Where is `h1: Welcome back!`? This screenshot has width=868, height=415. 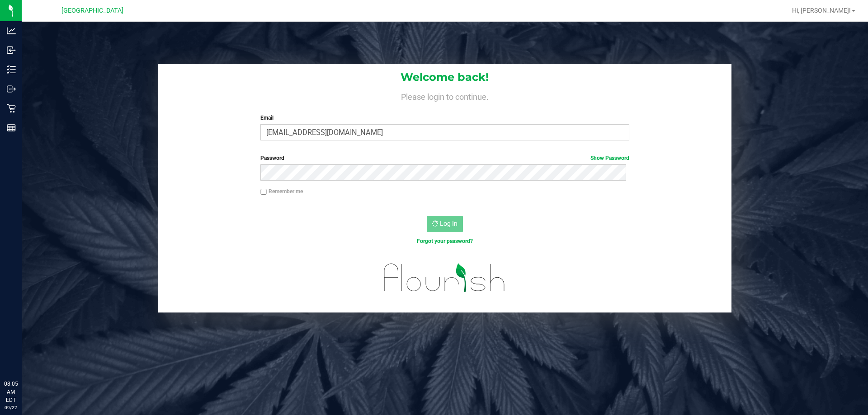 h1: Welcome back! is located at coordinates (445, 77).